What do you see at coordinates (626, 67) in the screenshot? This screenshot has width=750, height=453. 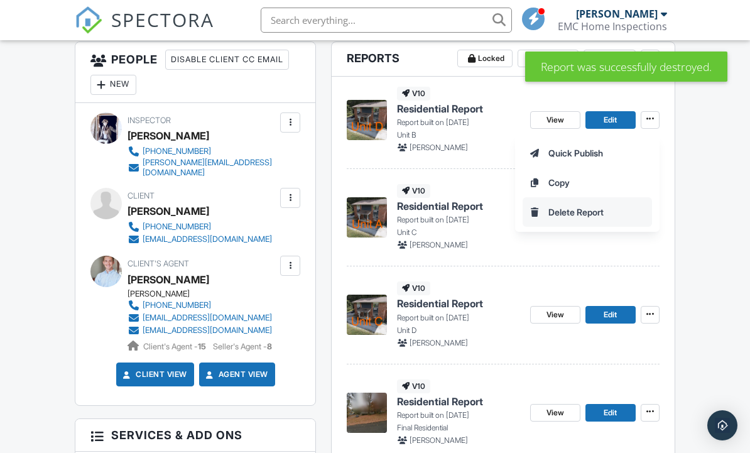 I see `div: Report was successfully destroyed.` at bounding box center [626, 67].